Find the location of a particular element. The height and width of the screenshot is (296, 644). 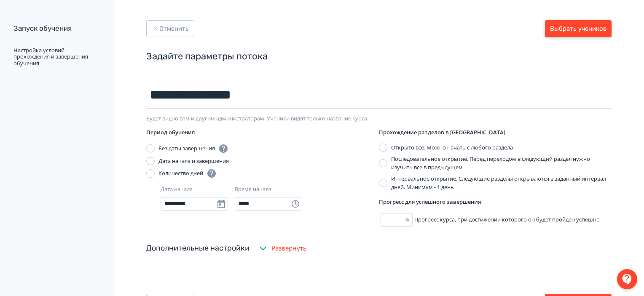

div: Настройка условий прохождения и завершения обучения is located at coordinates (56, 57).